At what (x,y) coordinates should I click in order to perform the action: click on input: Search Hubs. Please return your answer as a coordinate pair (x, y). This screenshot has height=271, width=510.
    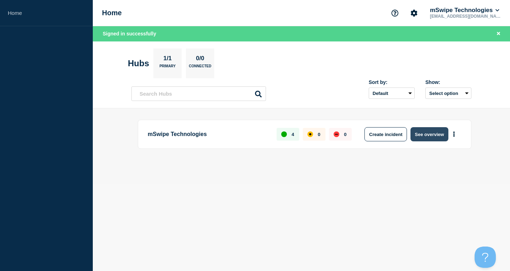
    Looking at the image, I should click on (199, 94).